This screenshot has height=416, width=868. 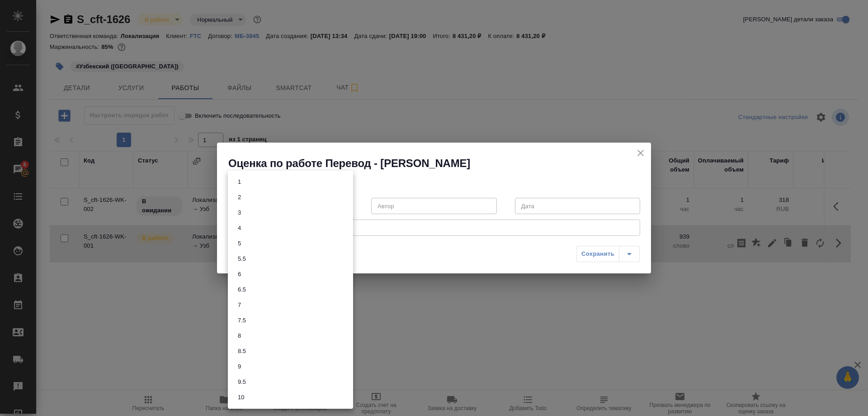 What do you see at coordinates (242, 351) in the screenshot?
I see `button: 8.5` at bounding box center [242, 351].